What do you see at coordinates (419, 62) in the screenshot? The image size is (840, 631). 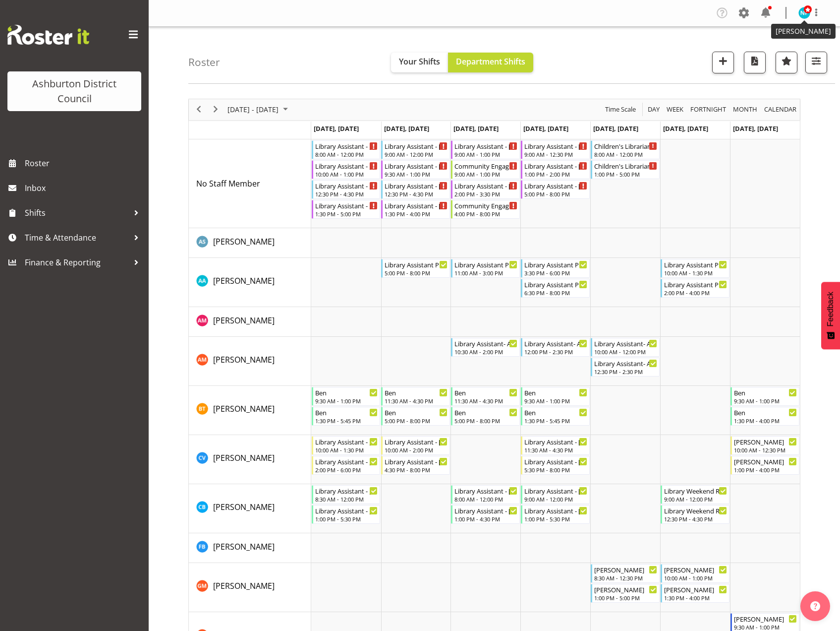 I see `button: Your Shifts` at bounding box center [419, 62].